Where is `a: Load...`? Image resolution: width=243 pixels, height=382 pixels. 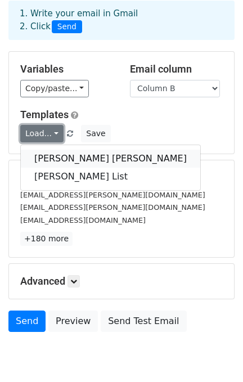
a: Load... is located at coordinates (42, 133).